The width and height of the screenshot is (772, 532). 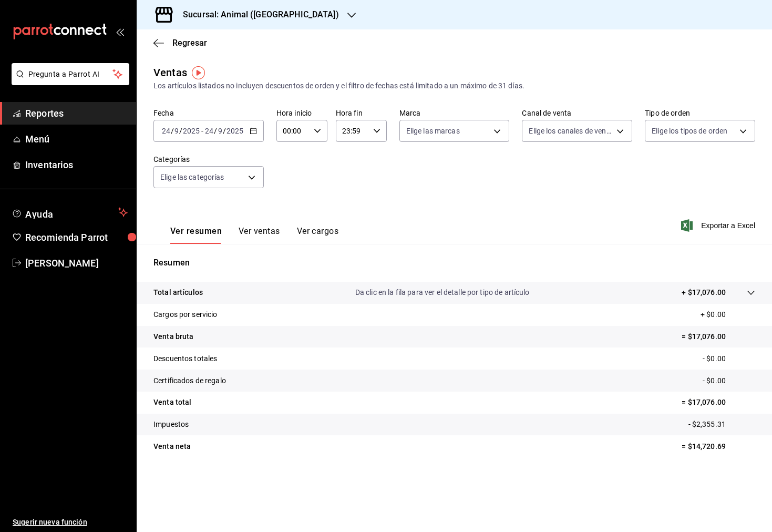 I want to click on div: Ventas, so click(x=170, y=73).